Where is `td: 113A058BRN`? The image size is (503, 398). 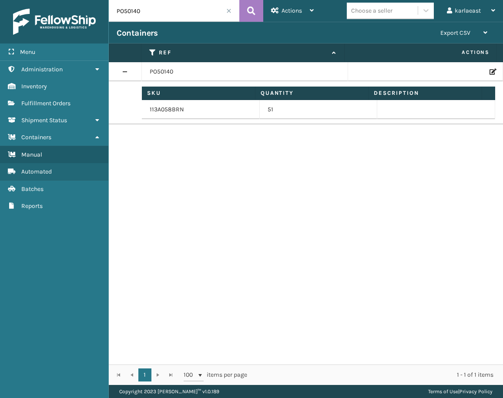
td: 113A058BRN is located at coordinates (201, 110).